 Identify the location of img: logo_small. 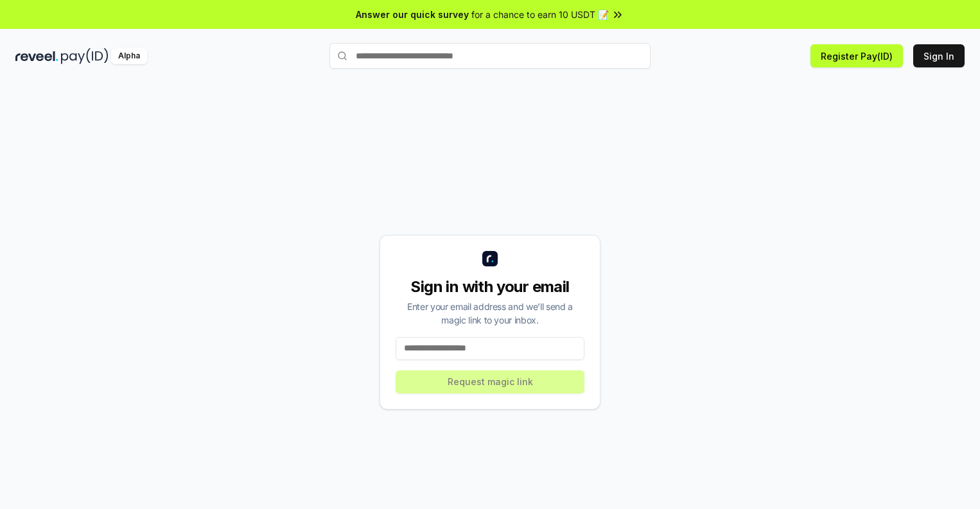
(490, 259).